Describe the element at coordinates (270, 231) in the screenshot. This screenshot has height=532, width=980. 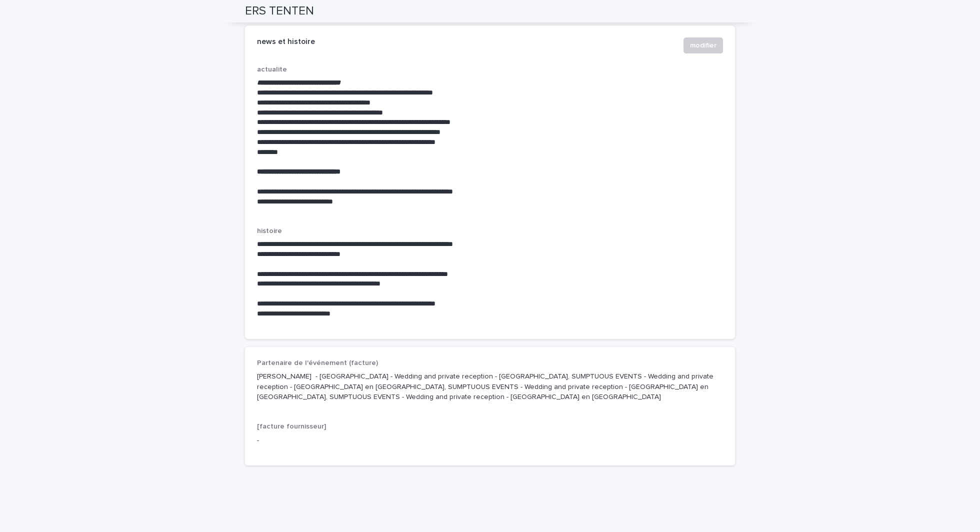
I see `span: histoire` at that location.